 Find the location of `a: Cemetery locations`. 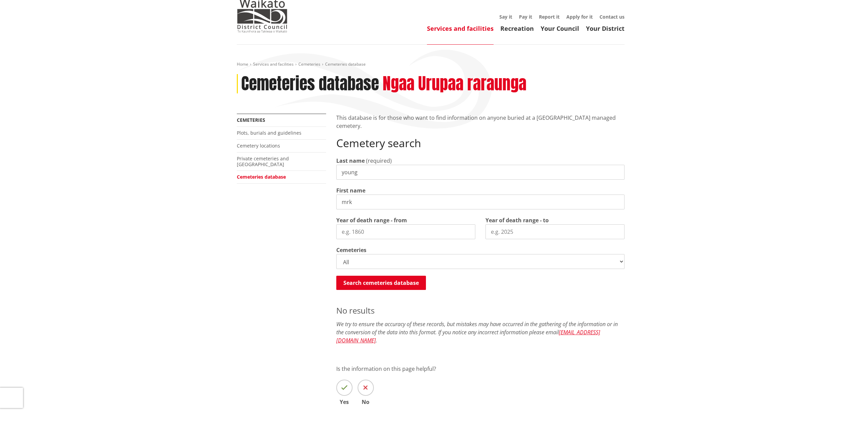

a: Cemetery locations is located at coordinates (259, 146).